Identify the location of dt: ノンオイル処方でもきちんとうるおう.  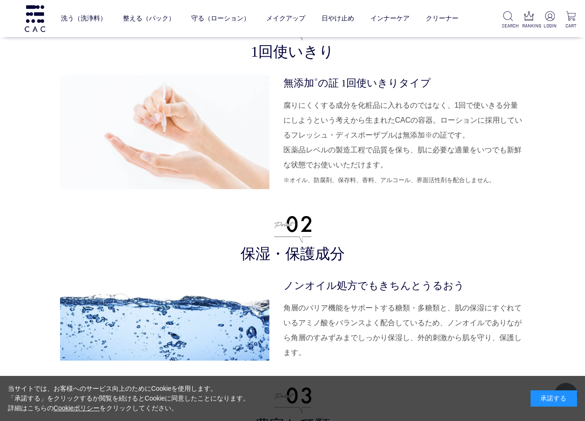
(404, 286).